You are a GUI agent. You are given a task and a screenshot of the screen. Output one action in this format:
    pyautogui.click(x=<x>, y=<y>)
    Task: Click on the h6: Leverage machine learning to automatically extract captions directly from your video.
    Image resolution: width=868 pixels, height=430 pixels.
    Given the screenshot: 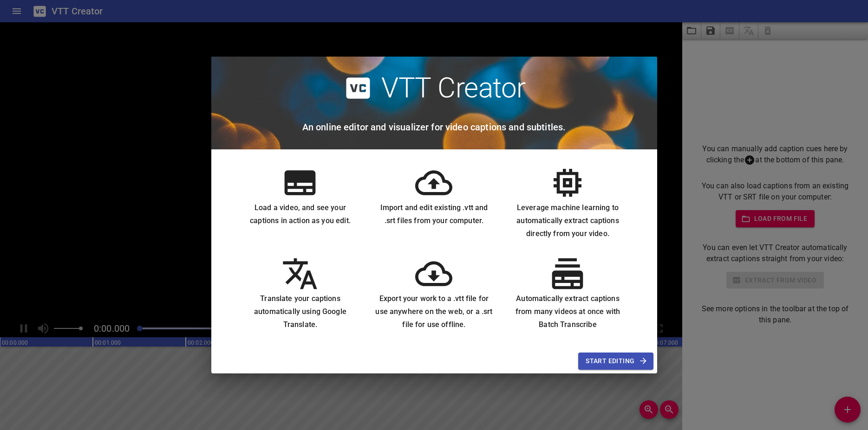 What is the action you would take?
    pyautogui.click(x=567, y=221)
    